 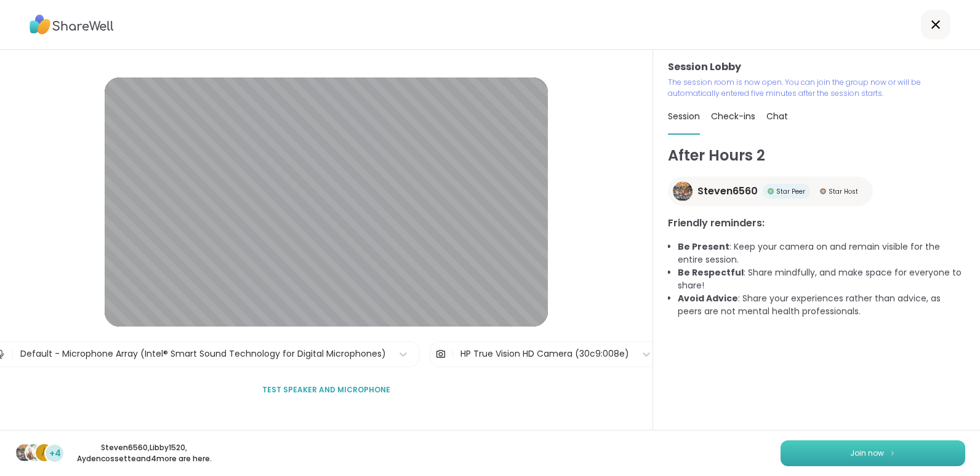 I want to click on h1: After Hours 2, so click(x=816, y=156).